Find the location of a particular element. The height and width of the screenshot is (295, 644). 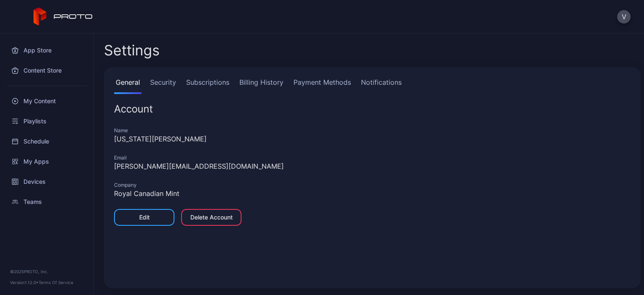

a: Notifications is located at coordinates (381, 86).